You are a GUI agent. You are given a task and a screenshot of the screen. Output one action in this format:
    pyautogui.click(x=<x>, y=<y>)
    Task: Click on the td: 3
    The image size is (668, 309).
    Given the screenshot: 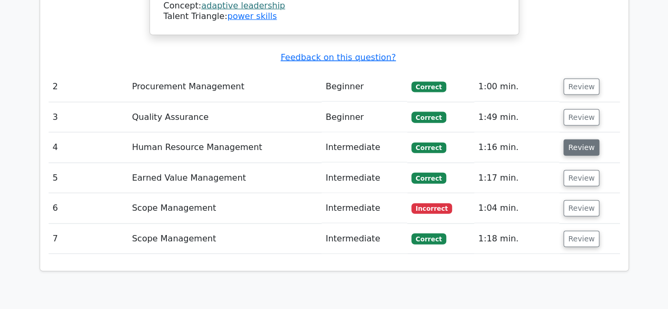 What is the action you would take?
    pyautogui.click(x=88, y=117)
    